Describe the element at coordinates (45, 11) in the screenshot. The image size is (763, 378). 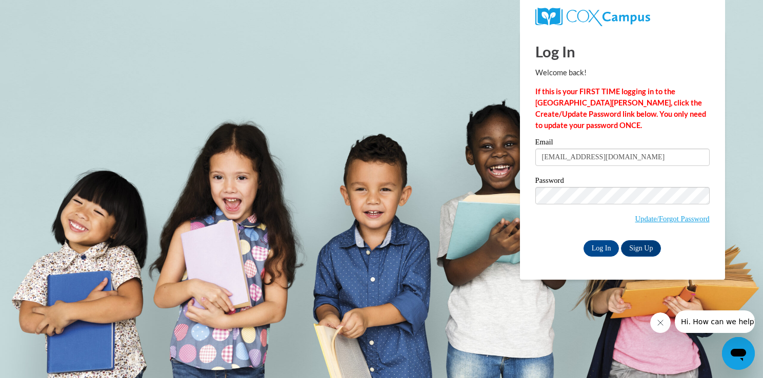
I see `span: Hi. How can we help?` at that location.